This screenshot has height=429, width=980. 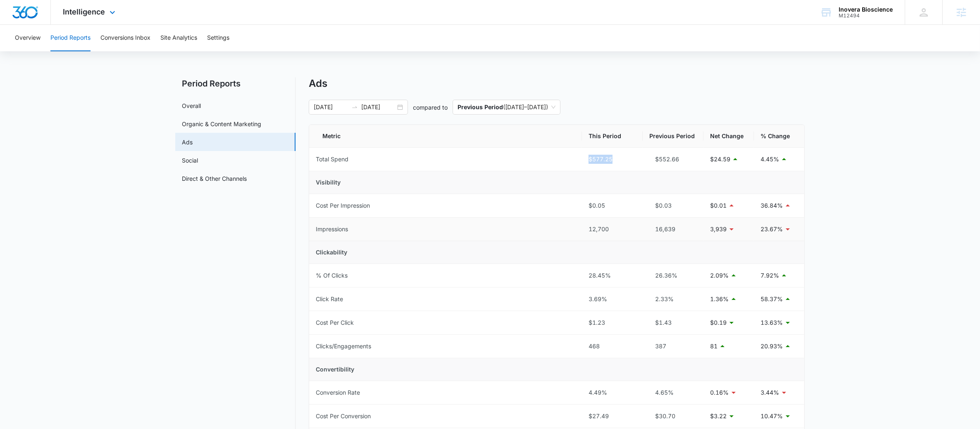 I want to click on div: 468, so click(x=612, y=346).